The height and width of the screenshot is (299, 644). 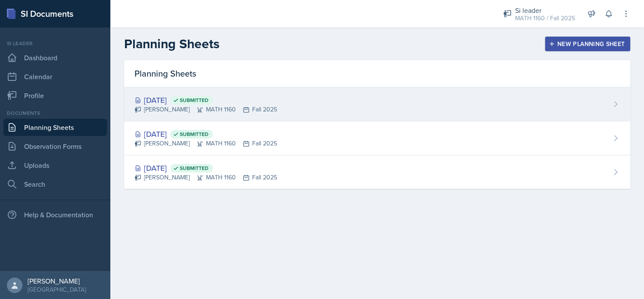 I want to click on a: Observation Forms, so click(x=55, y=146).